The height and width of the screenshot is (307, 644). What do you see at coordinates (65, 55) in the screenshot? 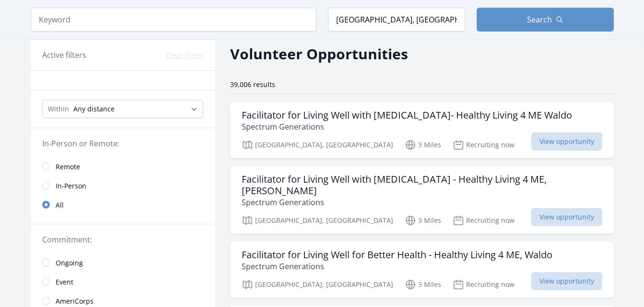
I see `h3: Active filters` at bounding box center [65, 55].